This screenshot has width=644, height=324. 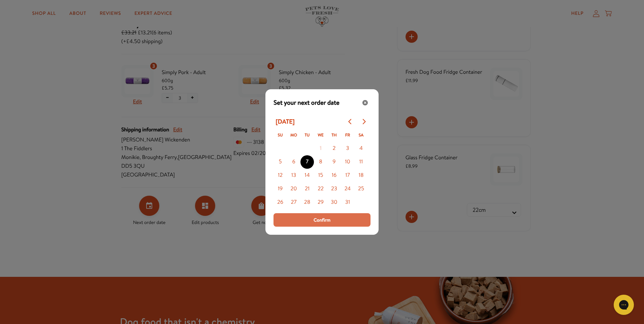 What do you see at coordinates (347, 148) in the screenshot?
I see `button: 3` at bounding box center [347, 148].